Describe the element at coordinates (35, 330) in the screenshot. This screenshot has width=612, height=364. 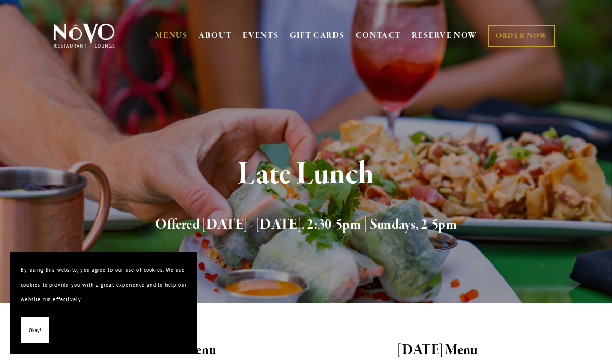
I see `button: Okay!` at that location.